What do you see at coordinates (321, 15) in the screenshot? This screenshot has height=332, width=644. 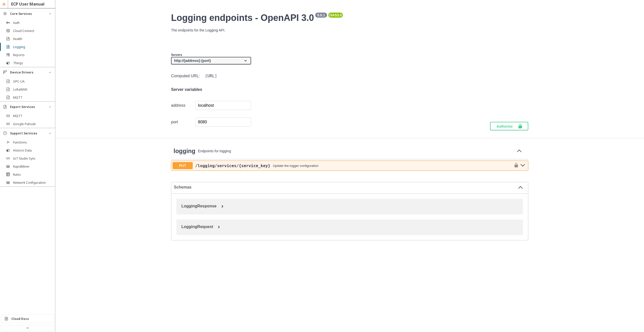 I see `pre: 0.0.1` at bounding box center [321, 15].